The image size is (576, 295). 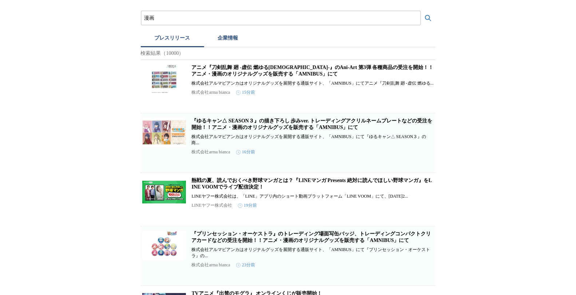 What do you see at coordinates (313, 83) in the screenshot?
I see `p: 株式会社アルマビアンカはオリジナルグッズを展開する通販サイト、「AMNIBUS」にてアニメ『刀剣乱舞 廻 -虚伝 燃ゆる...` at bounding box center [313, 83].